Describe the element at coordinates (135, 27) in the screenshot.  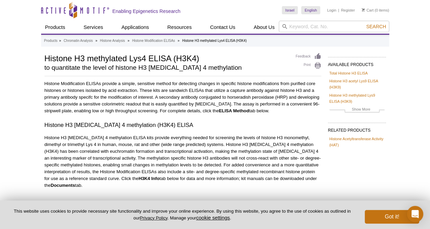
I see `a: Applications` at that location.